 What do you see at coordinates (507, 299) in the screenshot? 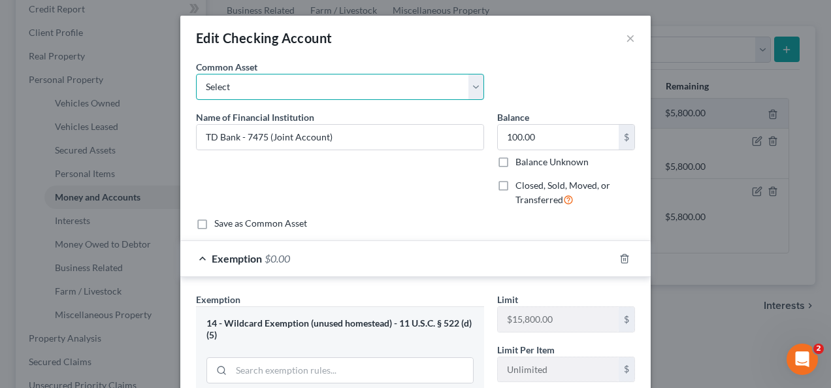
I see `span: Limit` at bounding box center [507, 299].